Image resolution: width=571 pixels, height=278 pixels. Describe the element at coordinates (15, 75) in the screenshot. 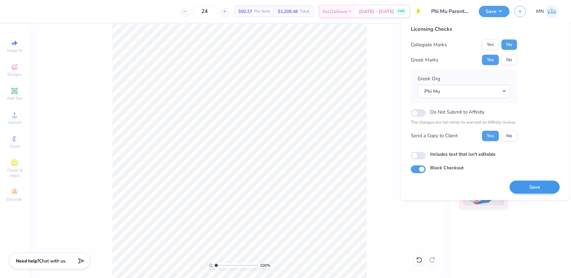

I see `span: Designs` at that location.